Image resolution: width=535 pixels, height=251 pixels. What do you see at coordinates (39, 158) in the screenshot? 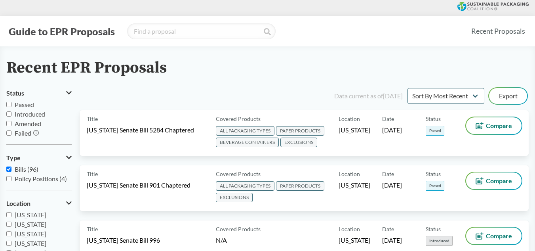
I see `button: Type` at bounding box center [39, 158].